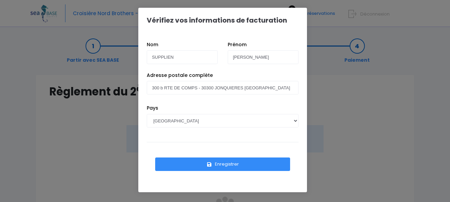 The height and width of the screenshot is (202, 450). I want to click on label: Prénom, so click(237, 45).